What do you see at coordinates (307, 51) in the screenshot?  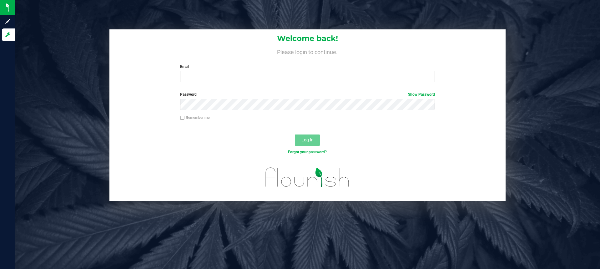 I see `h4: Please login to continue.` at bounding box center [307, 51].